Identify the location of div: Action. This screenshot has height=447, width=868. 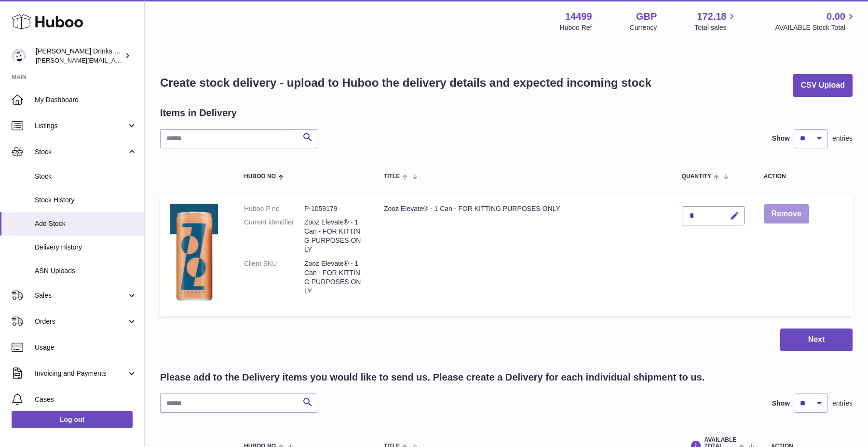
(803, 176).